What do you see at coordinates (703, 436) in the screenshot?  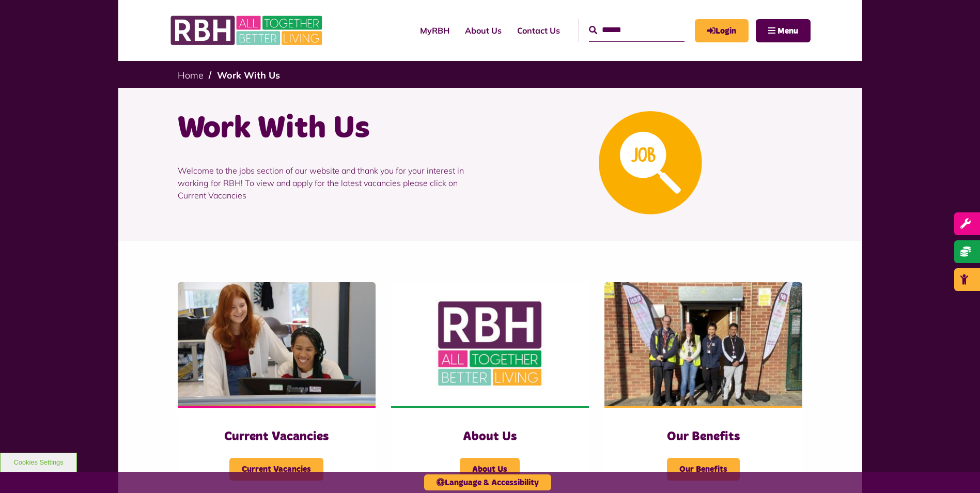 I see `h3: Our Benefits` at bounding box center [703, 436].